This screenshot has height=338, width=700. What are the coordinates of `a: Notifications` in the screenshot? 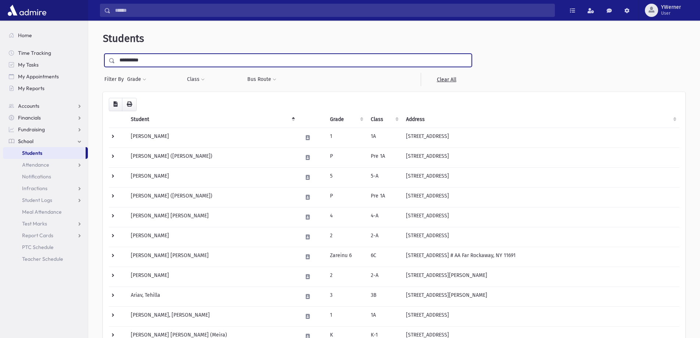 It's located at (45, 176).